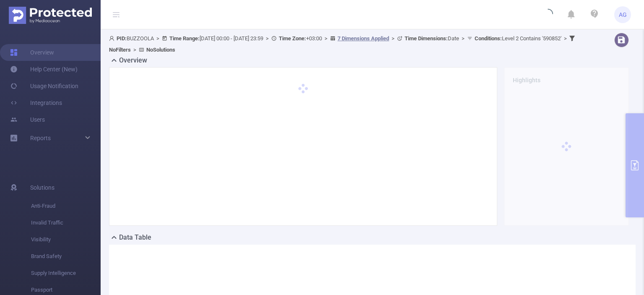  What do you see at coordinates (50, 15) in the screenshot?
I see `img: Protected Media` at bounding box center [50, 15].